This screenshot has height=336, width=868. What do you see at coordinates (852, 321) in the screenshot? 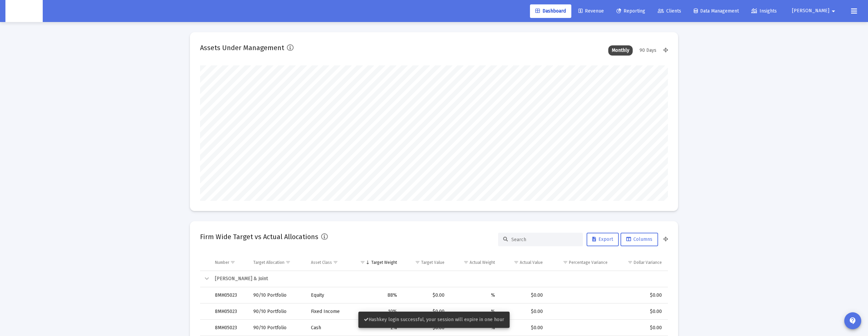
I see `mat-icon: contact_support` at bounding box center [852, 321].